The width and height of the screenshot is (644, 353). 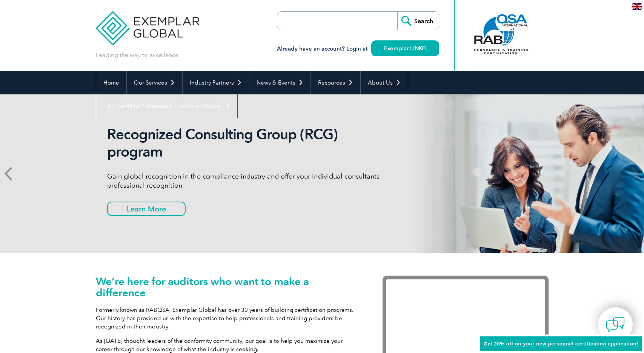 What do you see at coordinates (146, 209) in the screenshot?
I see `a: Learn More` at bounding box center [146, 209].